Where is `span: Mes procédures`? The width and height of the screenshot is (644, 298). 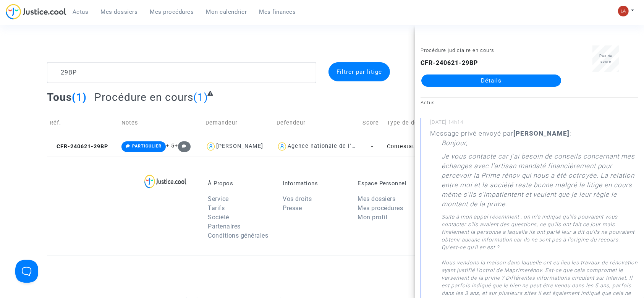 span: Mes procédures is located at coordinates (172, 12).